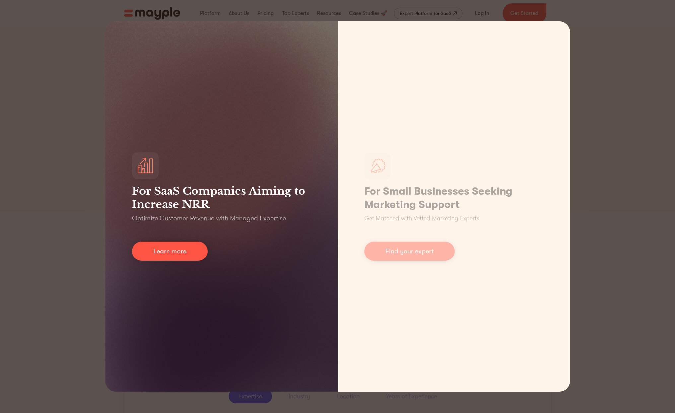  I want to click on a: Find your expert, so click(410, 251).